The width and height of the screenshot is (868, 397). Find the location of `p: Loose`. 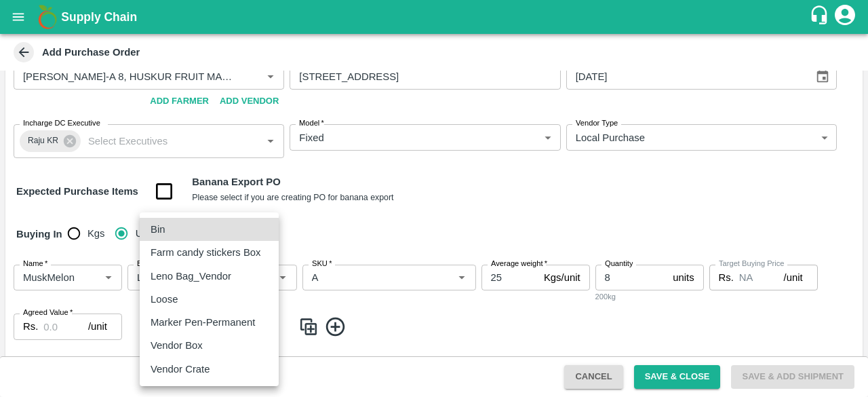

p: Loose is located at coordinates (164, 299).